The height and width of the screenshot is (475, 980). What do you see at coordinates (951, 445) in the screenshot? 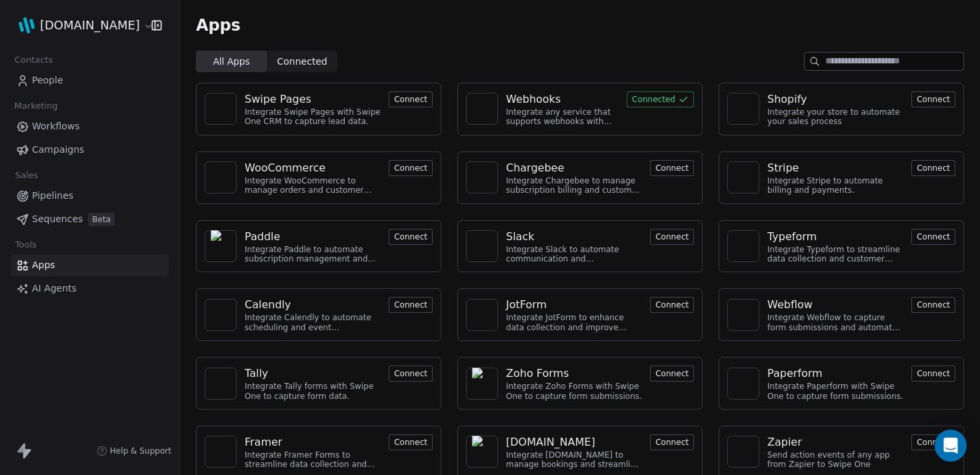
I see `div: Open Intercom Messenger` at bounding box center [951, 445].